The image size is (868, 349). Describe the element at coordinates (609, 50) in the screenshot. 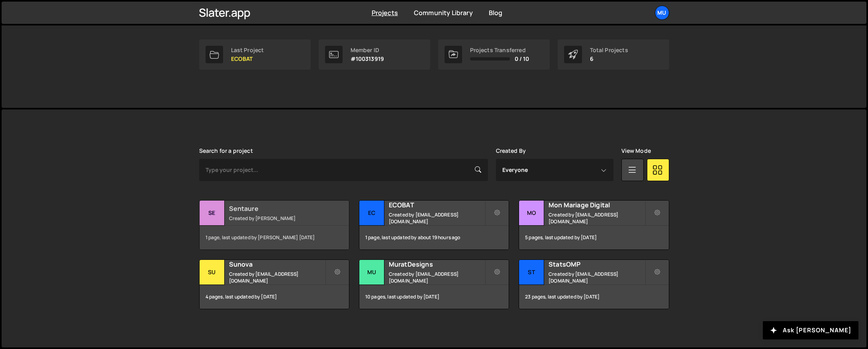

I see `div: Total Projects` at that location.